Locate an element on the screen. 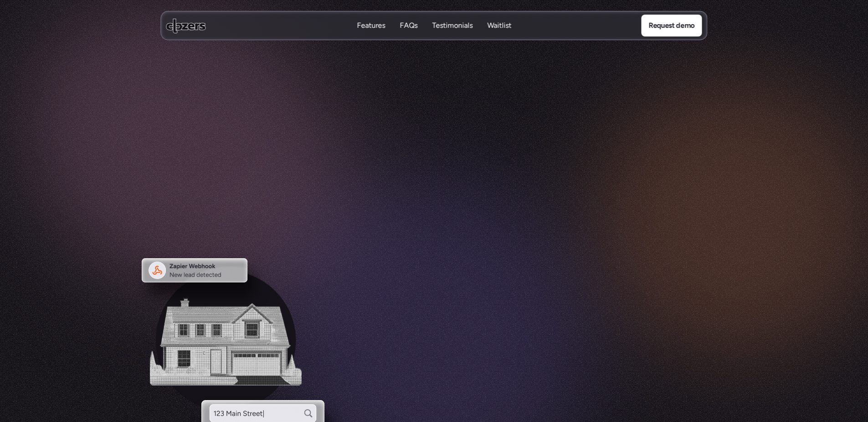  span: h is located at coordinates (315, 160).